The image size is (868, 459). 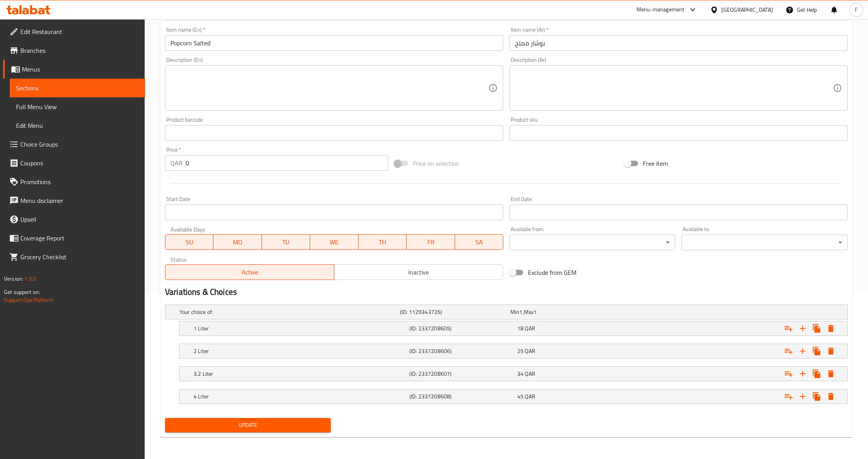 What do you see at coordinates (479, 242) in the screenshot?
I see `button: SA` at bounding box center [479, 242].